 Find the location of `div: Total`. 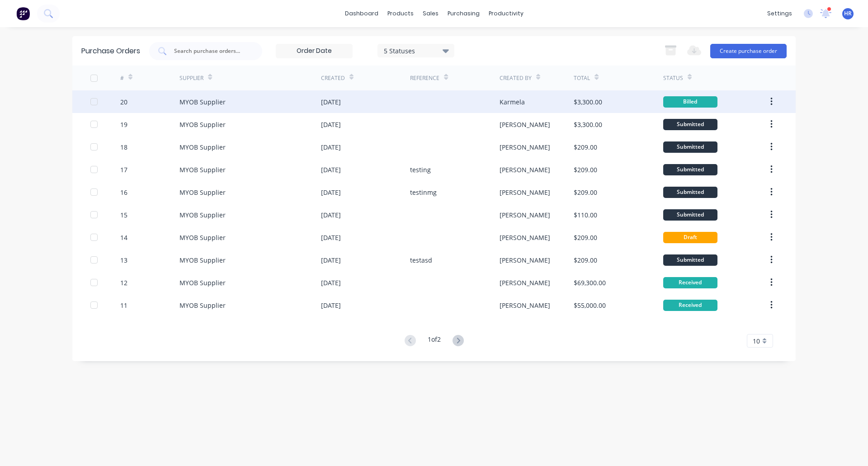

div: Total is located at coordinates (581, 78).